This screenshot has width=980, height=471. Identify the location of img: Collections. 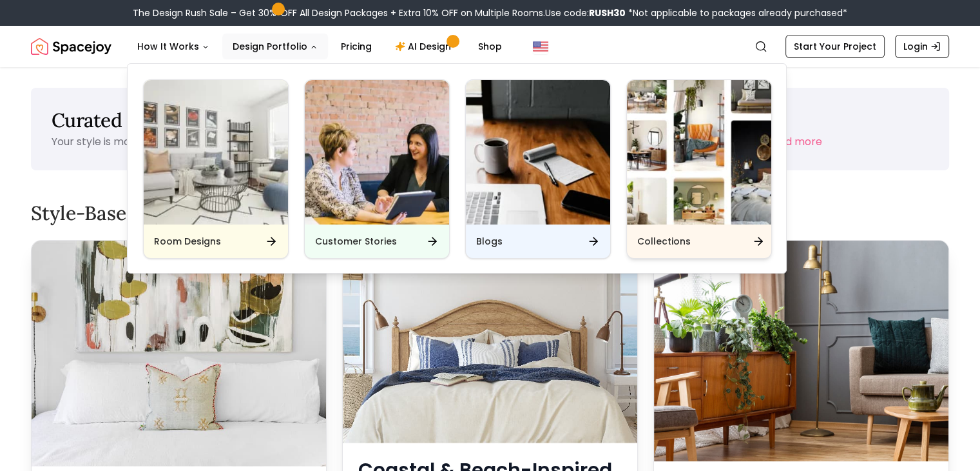
(699, 152).